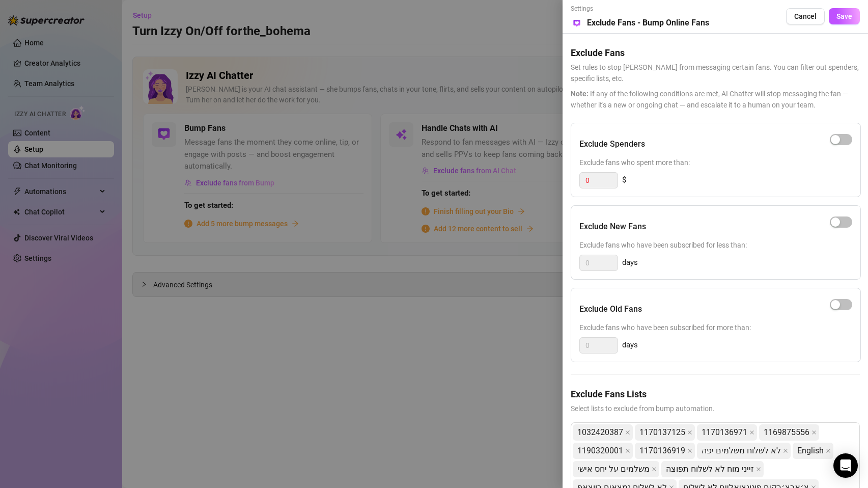  I want to click on button: Save, so click(844, 16).